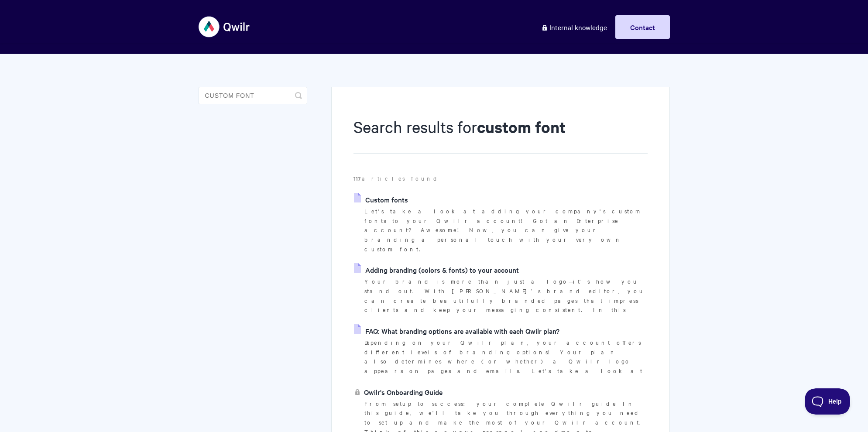 The height and width of the screenshot is (432, 868). I want to click on h1: Search results for, so click(500, 134).